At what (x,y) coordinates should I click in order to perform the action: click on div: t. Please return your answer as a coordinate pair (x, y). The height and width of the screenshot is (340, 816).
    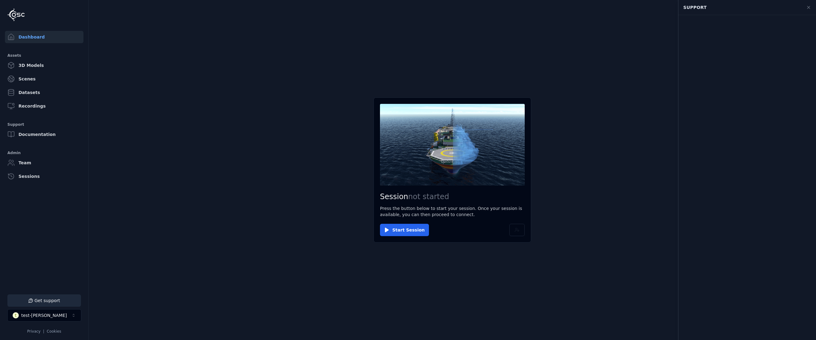
    Looking at the image, I should click on (16, 315).